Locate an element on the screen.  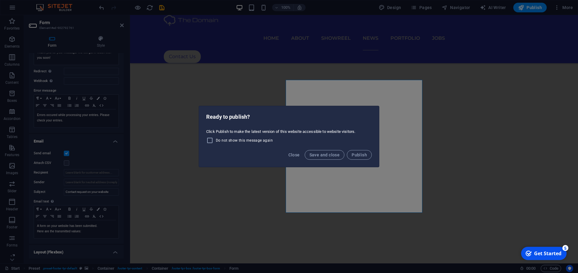
button: Save and close is located at coordinates (324, 155).